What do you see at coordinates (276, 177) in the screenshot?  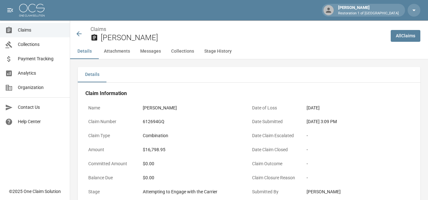 I see `p: Claim Closure Reason` at bounding box center [276, 177].